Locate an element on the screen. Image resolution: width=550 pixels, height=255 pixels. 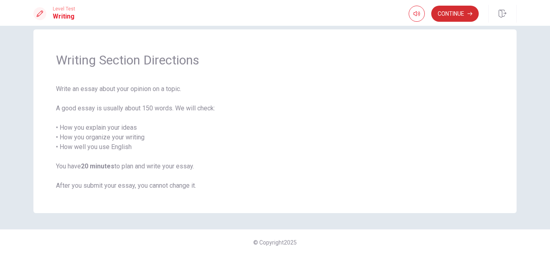
span: Write an essay about your opinion on a topic. A good essay is usually about 150 words. We will ch... is located at coordinates (275, 137).